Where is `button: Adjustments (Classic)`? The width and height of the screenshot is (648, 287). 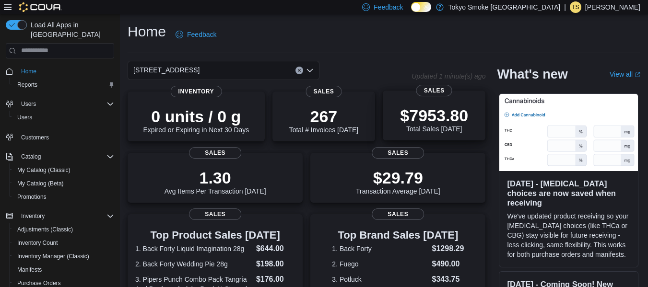
button: Adjustments (Classic) is located at coordinates (64, 230).